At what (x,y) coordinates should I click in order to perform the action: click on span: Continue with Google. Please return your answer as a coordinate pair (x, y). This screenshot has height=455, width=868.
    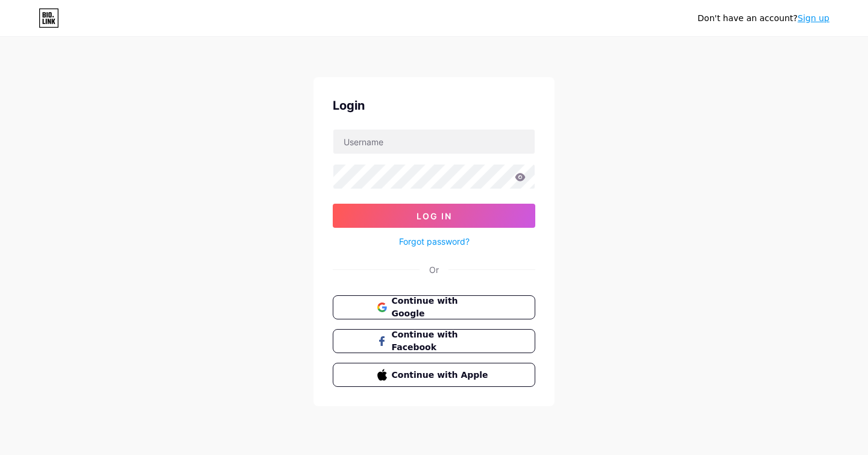
    Looking at the image, I should click on (441, 308).